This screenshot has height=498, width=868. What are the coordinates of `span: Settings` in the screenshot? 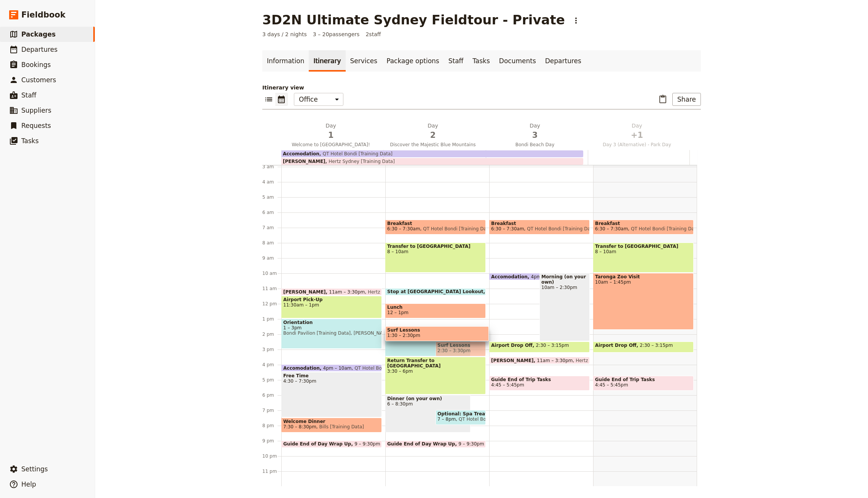 It's located at (35, 469).